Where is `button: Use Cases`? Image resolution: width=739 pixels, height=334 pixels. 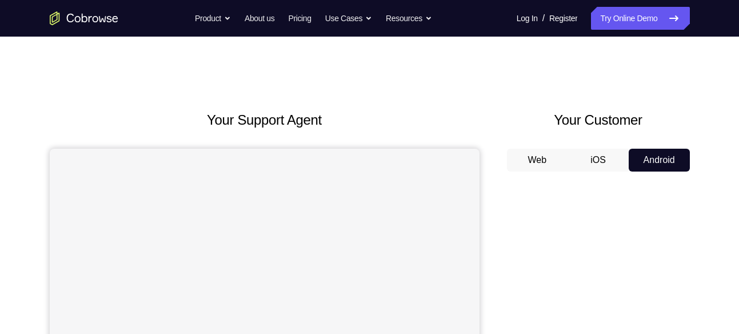
button: Use Cases is located at coordinates (349, 18).